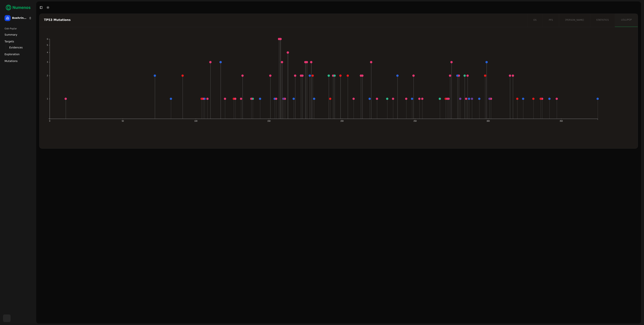  Describe the element at coordinates (47, 45) in the screenshot. I see `text: 5` at that location.